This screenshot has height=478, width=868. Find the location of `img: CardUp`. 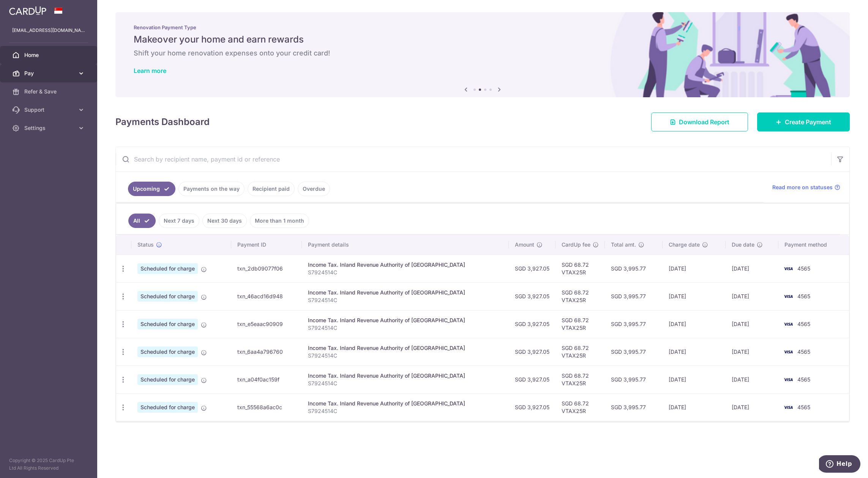

img: CardUp is located at coordinates (27, 10).